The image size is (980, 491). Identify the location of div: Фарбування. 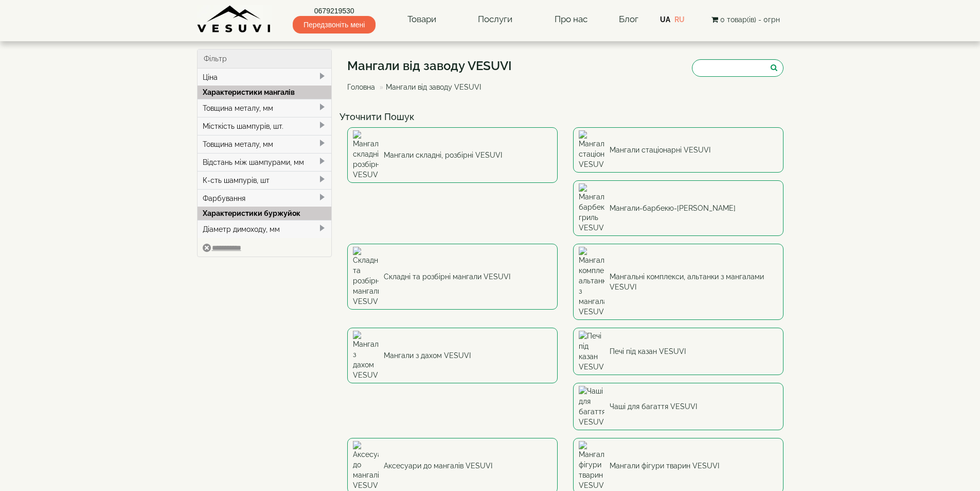
(265, 197).